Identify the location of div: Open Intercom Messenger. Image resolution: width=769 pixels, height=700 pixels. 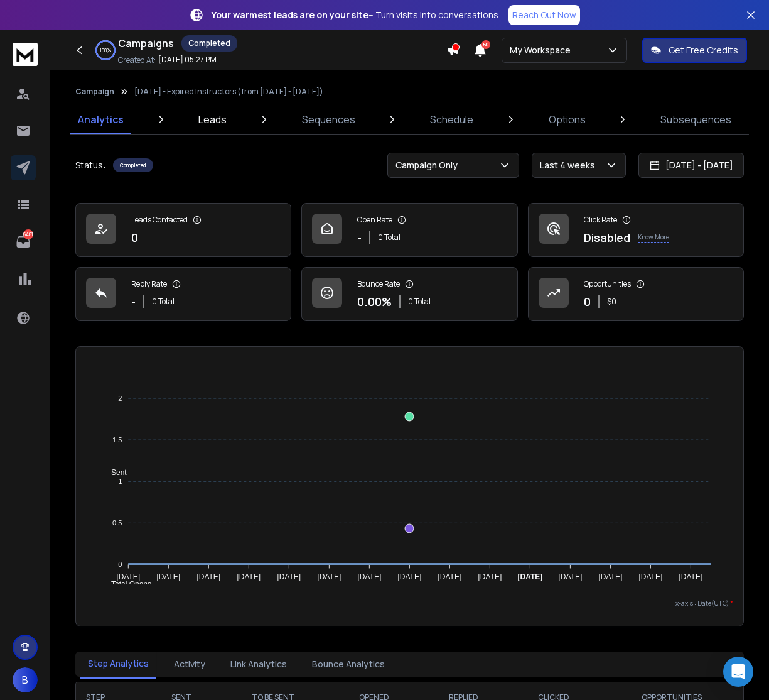
(738, 671).